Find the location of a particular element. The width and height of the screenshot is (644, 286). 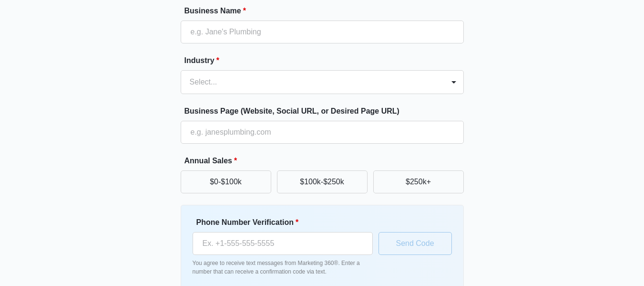

input: e.g. janesplumbing.com is located at coordinates (322, 132).